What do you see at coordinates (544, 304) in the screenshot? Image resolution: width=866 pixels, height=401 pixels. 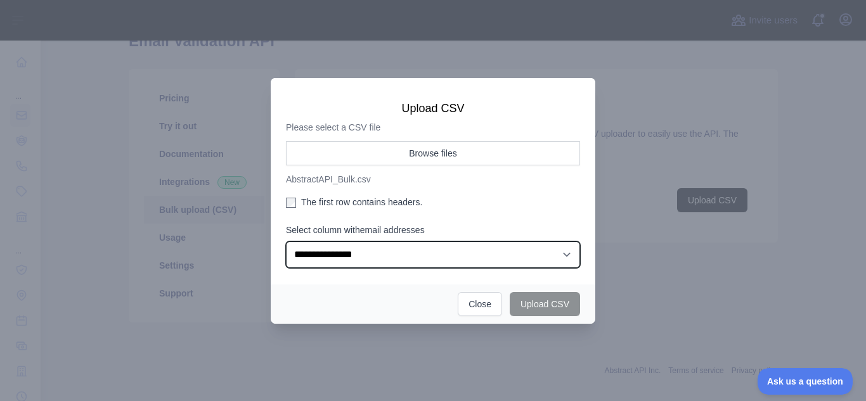 I see `button: Upload CSV` at bounding box center [544, 304].